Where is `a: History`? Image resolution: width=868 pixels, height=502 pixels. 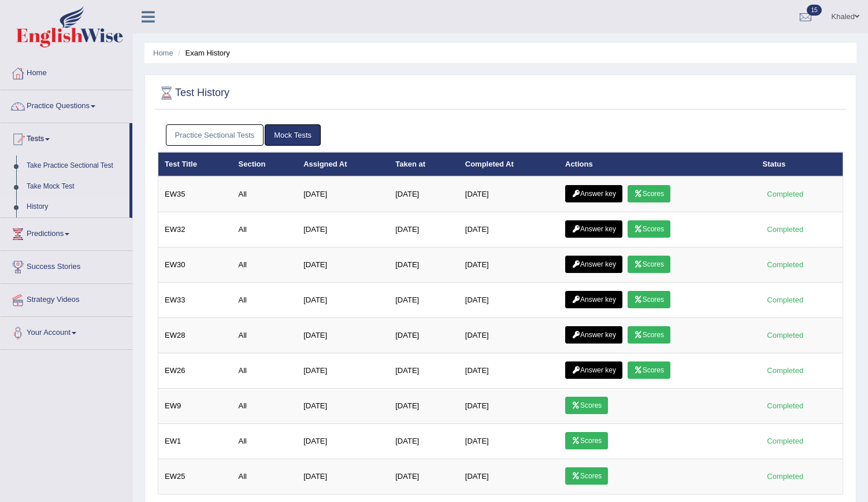 a: History is located at coordinates (75, 207).